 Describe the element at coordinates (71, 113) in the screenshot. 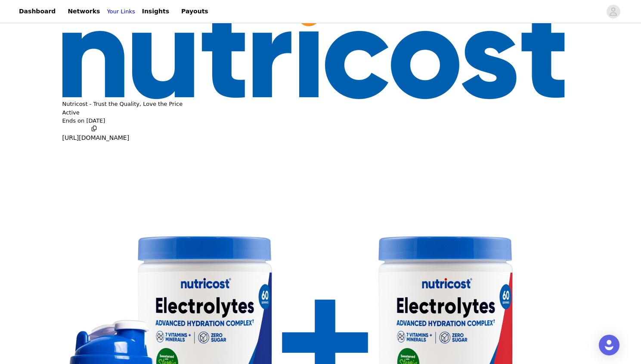

I see `p: Active` at that location.